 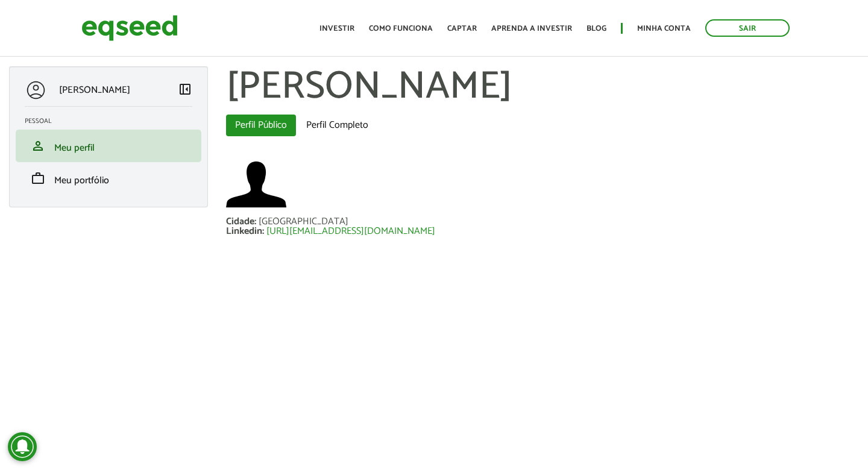 What do you see at coordinates (337, 125) in the screenshot?
I see `a: Perfil Completo` at bounding box center [337, 125].